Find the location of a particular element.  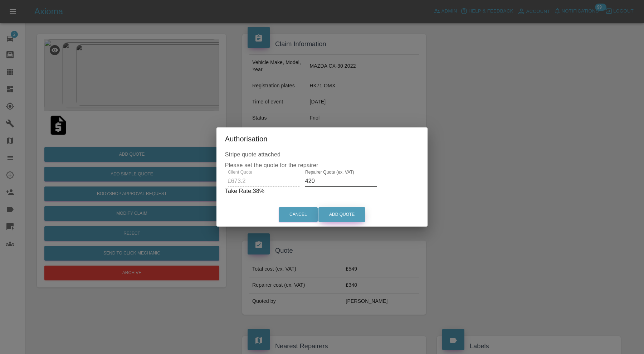

h2: Authorisation is located at coordinates (322, 139).